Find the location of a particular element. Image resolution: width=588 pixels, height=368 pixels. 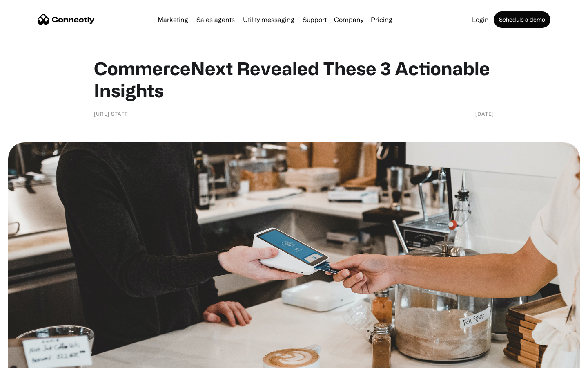

a: Pricing is located at coordinates (382, 20).